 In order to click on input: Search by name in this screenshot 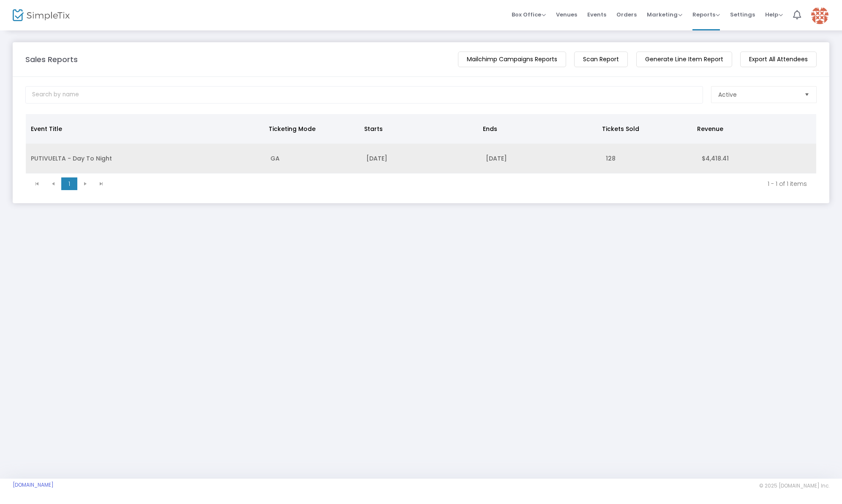, I will do `click(364, 95)`.